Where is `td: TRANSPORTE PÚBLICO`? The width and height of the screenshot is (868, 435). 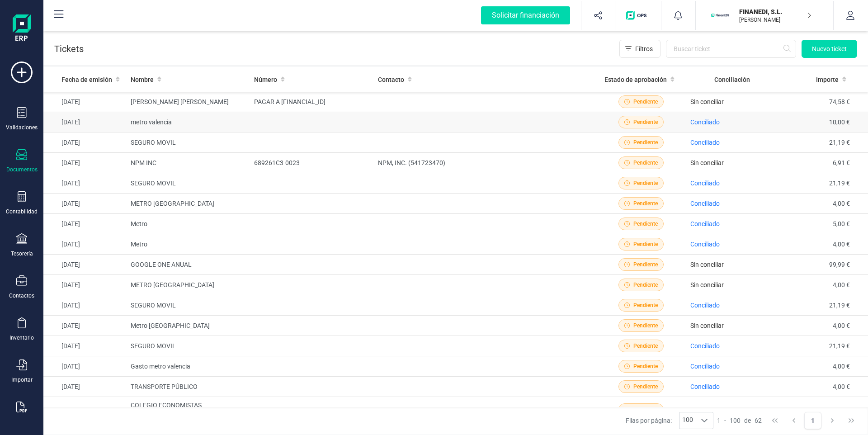 td: TRANSPORTE PÚBLICO is located at coordinates (189, 386).